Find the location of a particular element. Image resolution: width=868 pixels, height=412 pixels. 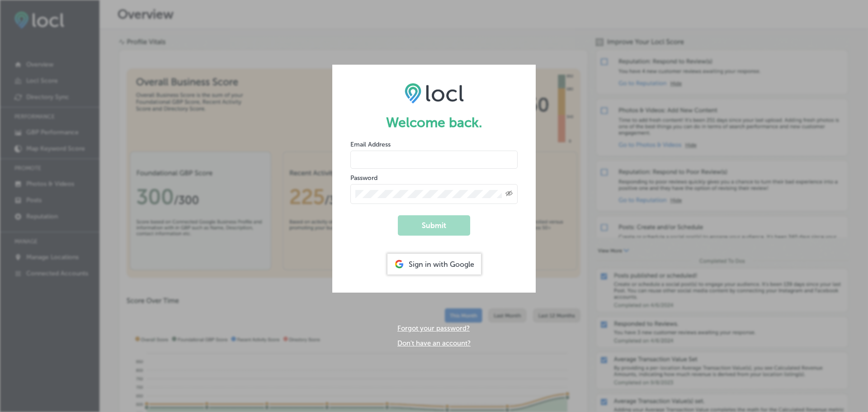

a: Don't have an account? is located at coordinates (434, 343).